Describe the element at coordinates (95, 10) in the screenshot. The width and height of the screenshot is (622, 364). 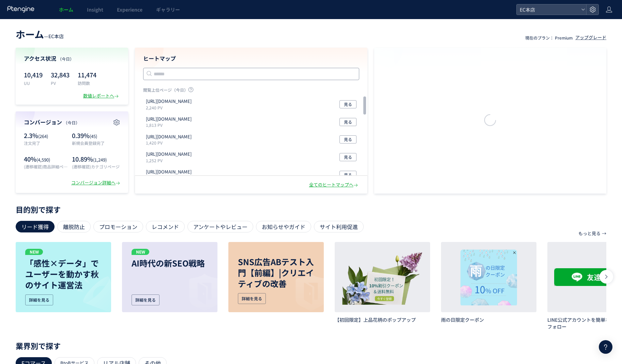
I see `span: Insight` at that location.